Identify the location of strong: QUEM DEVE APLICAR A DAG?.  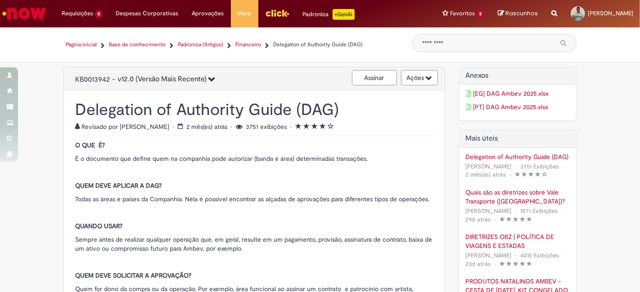
(118, 186).